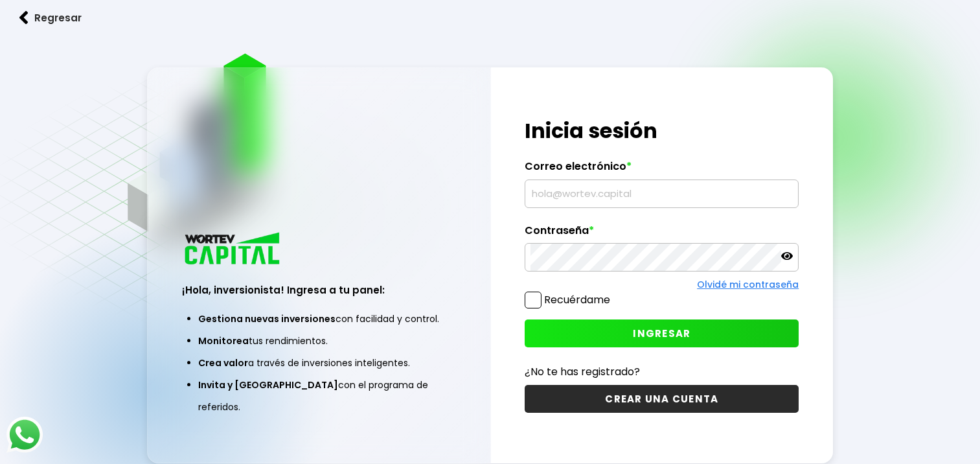 Image resolution: width=980 pixels, height=464 pixels. I want to click on a: ¿No te has registrado?CREAR UNA CUENTA, so click(661, 388).